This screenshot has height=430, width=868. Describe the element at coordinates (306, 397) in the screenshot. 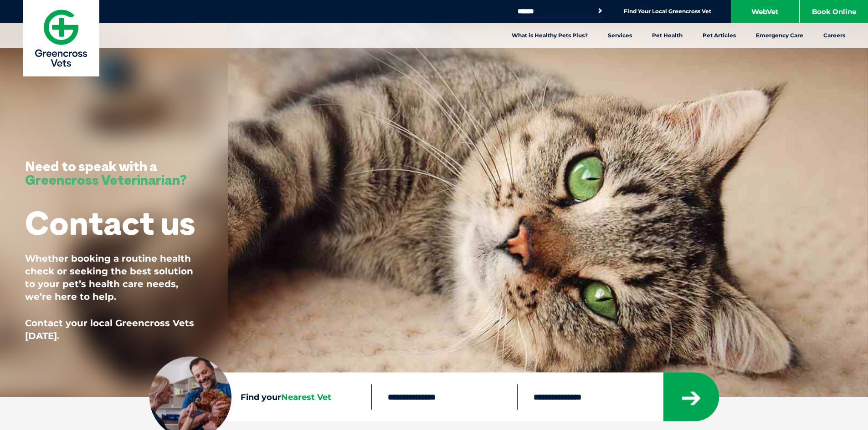

I see `h4: Find your` at that location.